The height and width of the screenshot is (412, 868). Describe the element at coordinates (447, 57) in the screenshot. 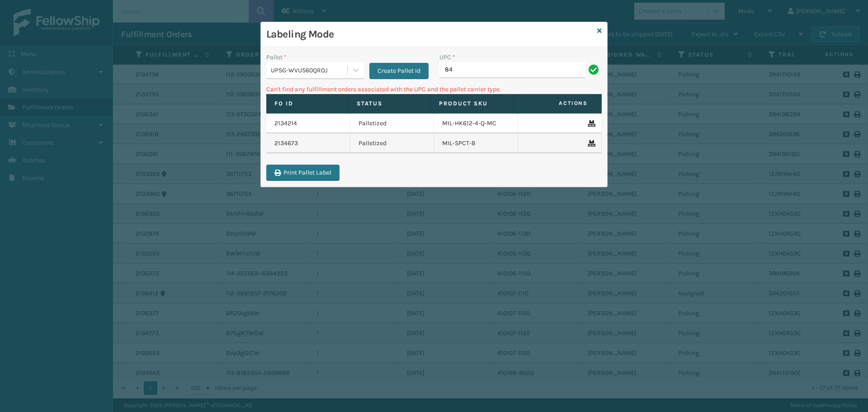

I see `label: UPC` at that location.